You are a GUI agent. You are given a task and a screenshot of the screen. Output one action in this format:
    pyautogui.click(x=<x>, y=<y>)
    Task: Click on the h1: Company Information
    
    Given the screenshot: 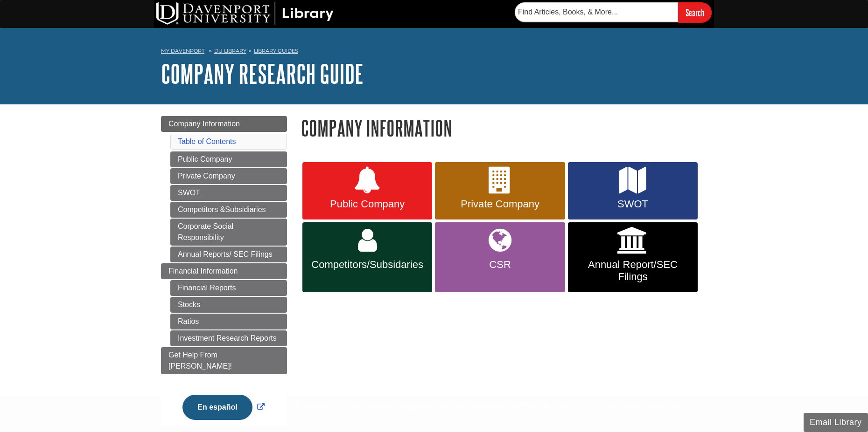 What is the action you would take?
    pyautogui.click(x=504, y=128)
    